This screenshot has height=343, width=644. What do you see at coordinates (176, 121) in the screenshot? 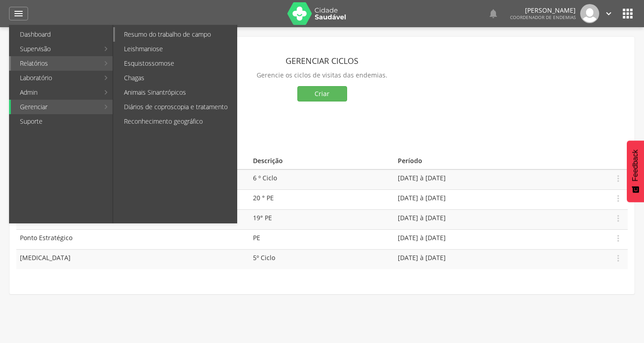
I see `a: Reconhecimento geográfico` at bounding box center [176, 121].